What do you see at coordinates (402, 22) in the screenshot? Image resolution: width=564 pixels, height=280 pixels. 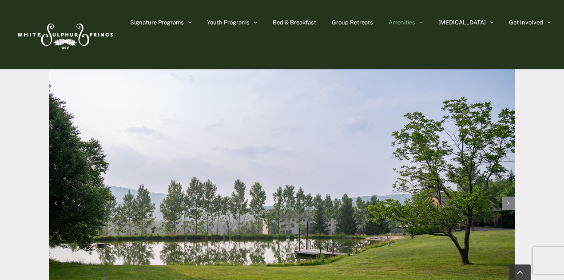 I see `span: Amenities` at bounding box center [402, 22].